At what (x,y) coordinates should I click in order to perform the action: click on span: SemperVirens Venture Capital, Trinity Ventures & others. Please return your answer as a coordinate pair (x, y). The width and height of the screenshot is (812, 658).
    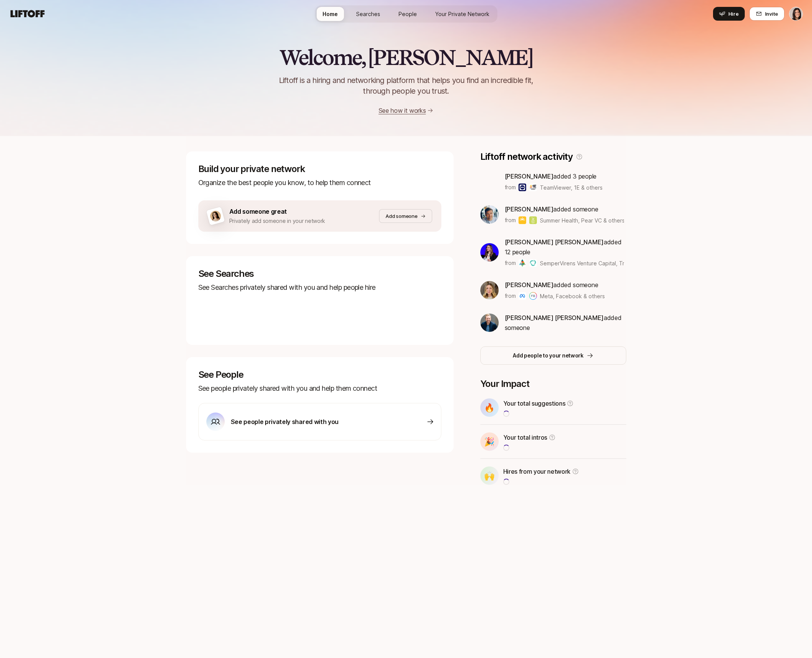
    Looking at the image, I should click on (611, 263).